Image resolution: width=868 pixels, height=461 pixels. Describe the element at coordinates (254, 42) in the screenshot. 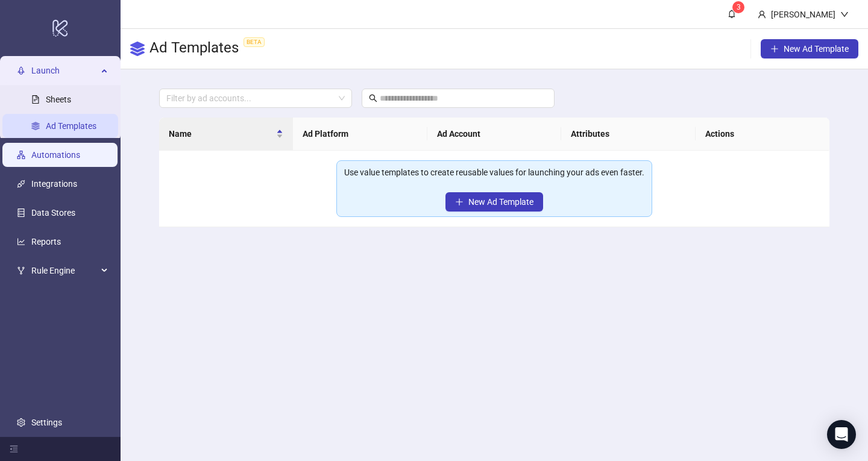

I see `span: BETA` at that location.